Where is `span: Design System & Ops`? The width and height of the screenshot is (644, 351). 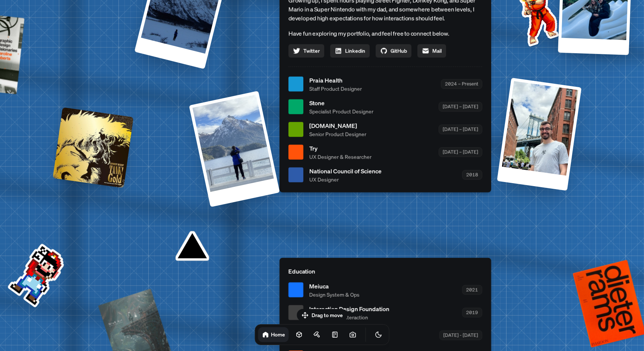 span: Design System & Ops is located at coordinates (334, 294).